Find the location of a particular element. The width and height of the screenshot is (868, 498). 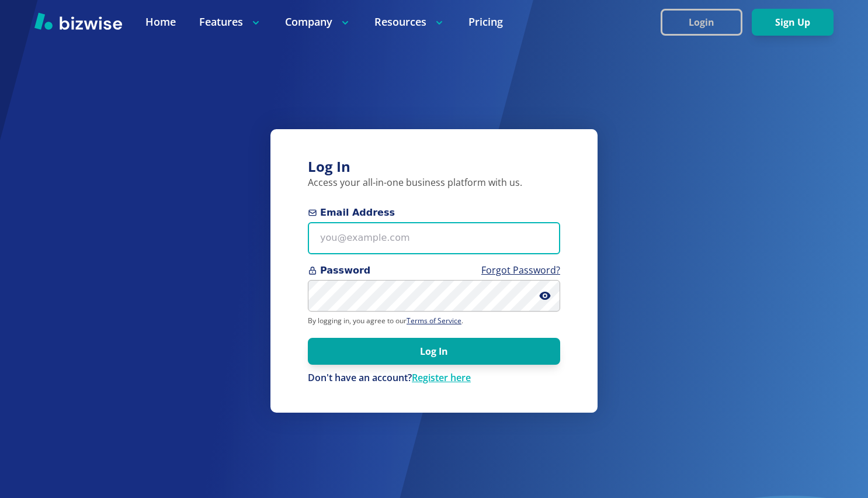

button: Sign Up is located at coordinates (792, 22).